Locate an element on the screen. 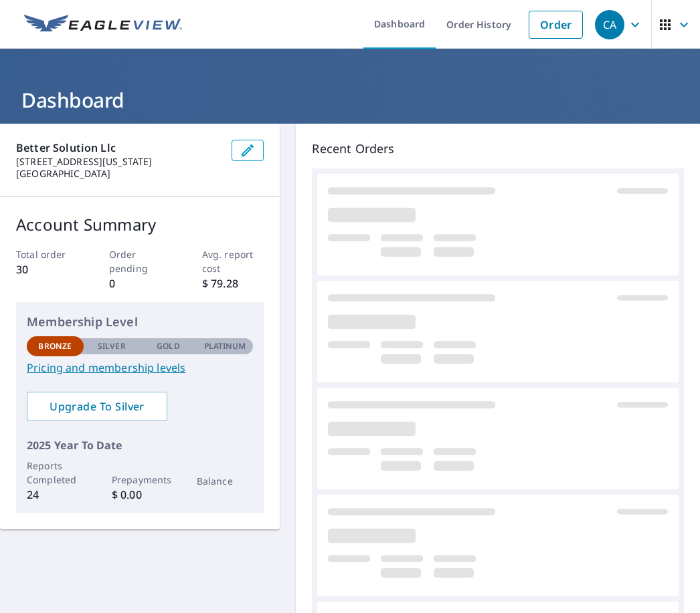 This screenshot has width=700, height=613. p: Reports Completed is located at coordinates (55, 473).